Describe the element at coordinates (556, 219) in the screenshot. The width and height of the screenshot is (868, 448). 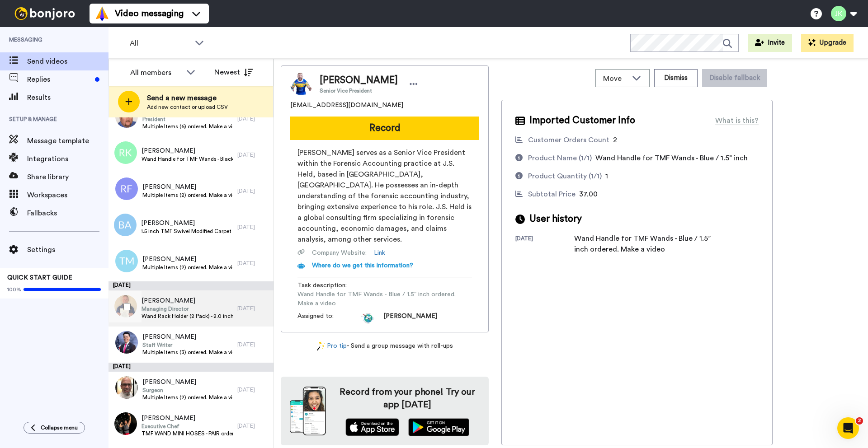
I see `span: User history` at that location.